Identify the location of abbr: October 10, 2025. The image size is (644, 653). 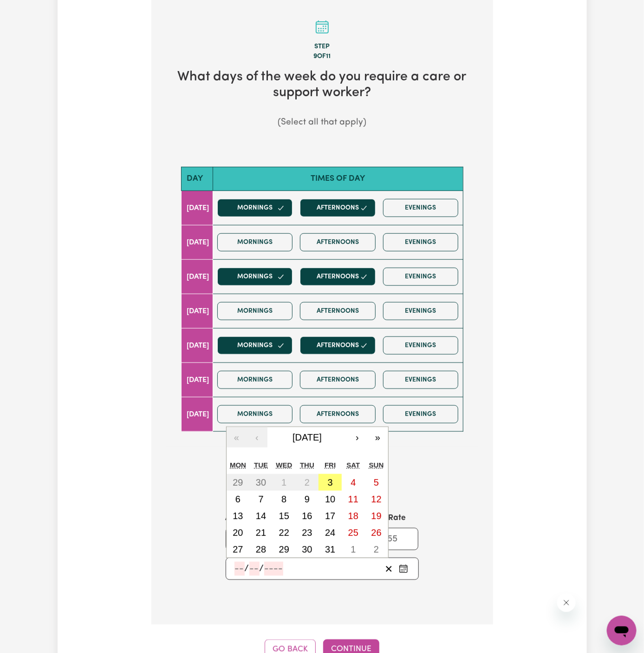
(330, 499).